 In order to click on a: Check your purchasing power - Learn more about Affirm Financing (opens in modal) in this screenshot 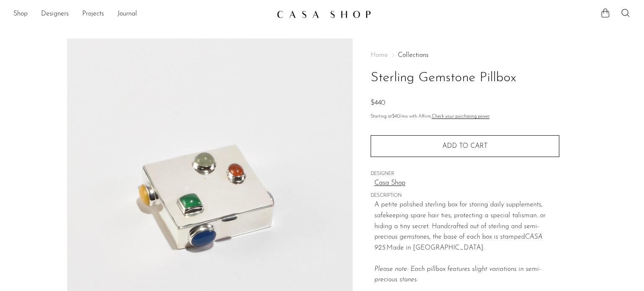, I will do `click(461, 116)`.